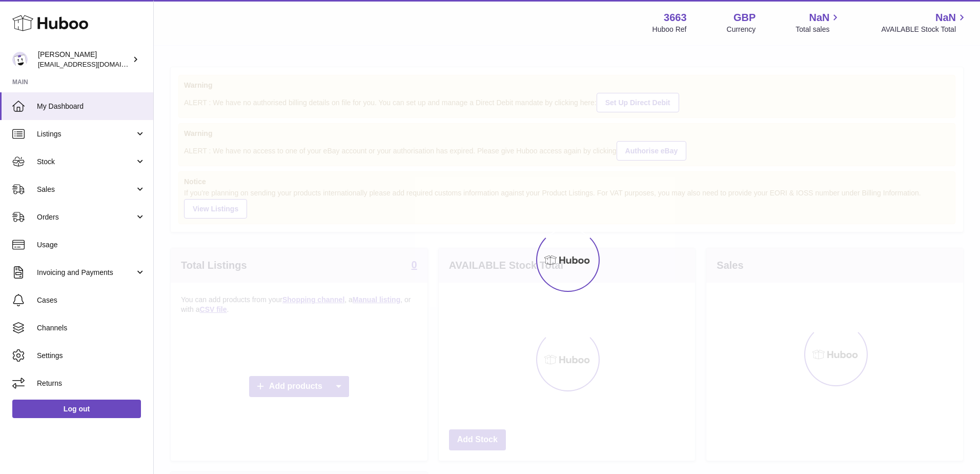  What do you see at coordinates (924, 30) in the screenshot?
I see `span: AVAILABLE Stock Total` at bounding box center [924, 30].